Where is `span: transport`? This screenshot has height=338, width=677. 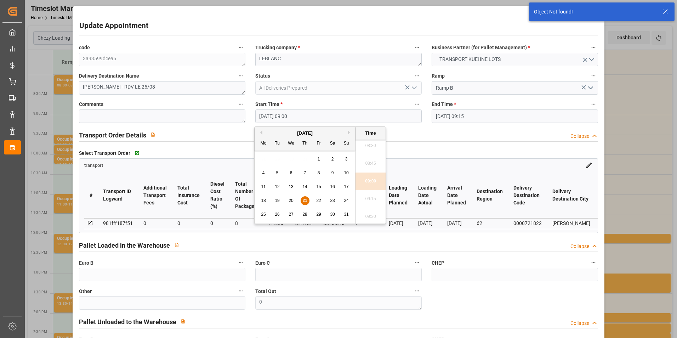
span: transport is located at coordinates (94, 165).